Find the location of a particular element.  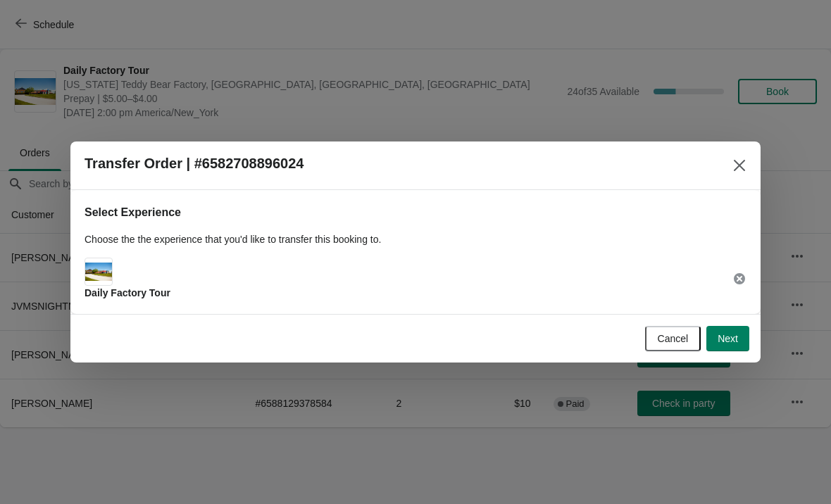

h2: Select Experience is located at coordinates (416, 213).